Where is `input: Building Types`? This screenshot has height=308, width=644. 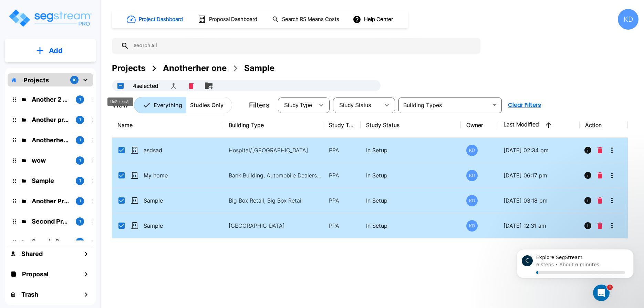 input: Building Types is located at coordinates (444, 105).